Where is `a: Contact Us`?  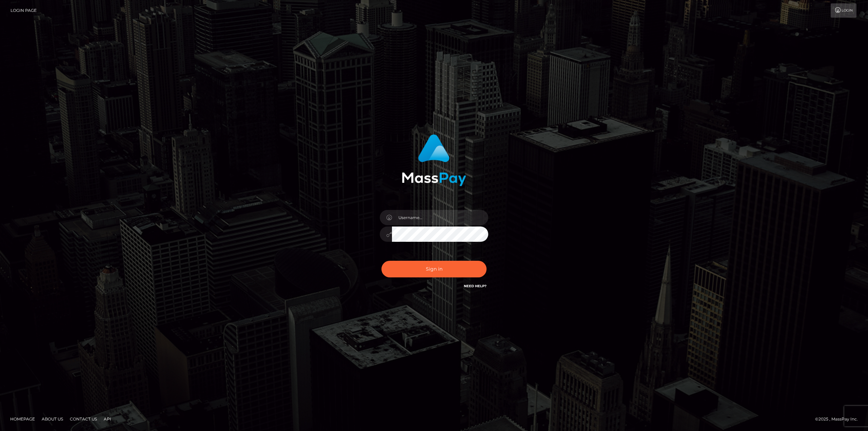
a: Contact Us is located at coordinates (83, 419).